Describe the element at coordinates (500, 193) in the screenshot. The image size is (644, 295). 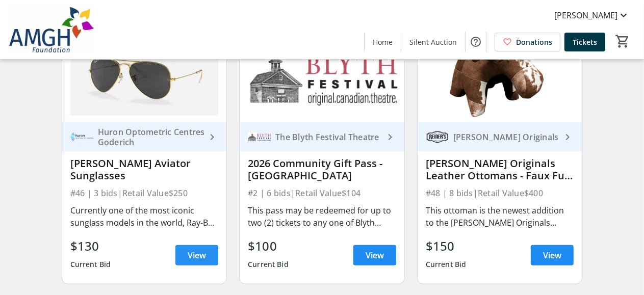
I see `div: #48 | 8 bids | Retail Value $400` at that location.